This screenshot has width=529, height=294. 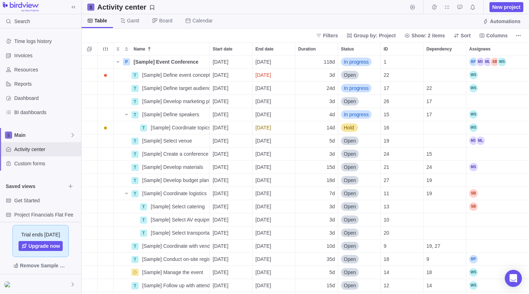 What do you see at coordinates (170, 62) in the screenshot?
I see `div: [Sample] Event Conference` at bounding box center [170, 62].